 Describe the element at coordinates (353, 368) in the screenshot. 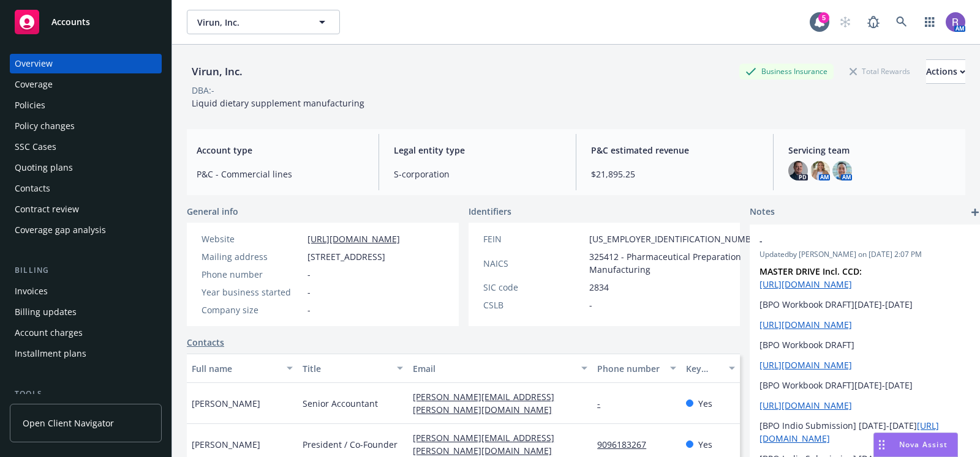

I see `button: Title` at that location.